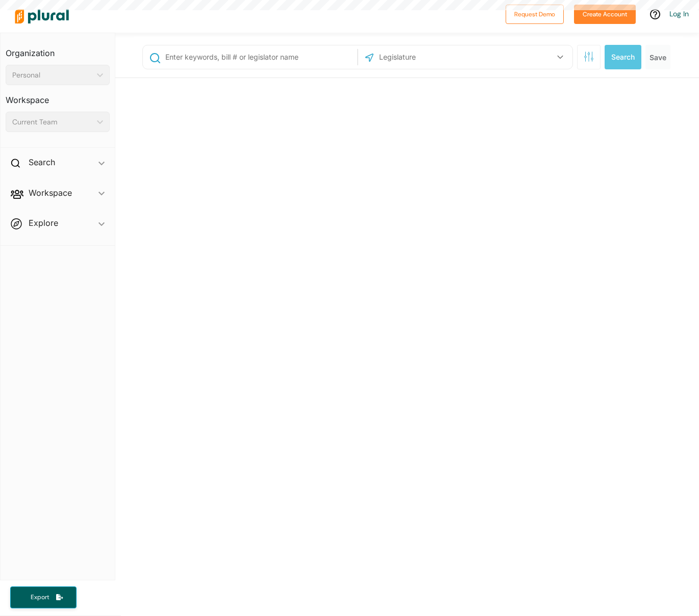  Describe the element at coordinates (40, 598) in the screenshot. I see `span: Export` at that location.